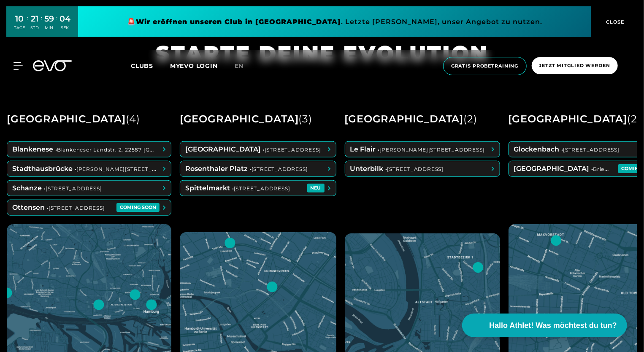  I want to click on a: MYEVO LOGIN, so click(193, 66).